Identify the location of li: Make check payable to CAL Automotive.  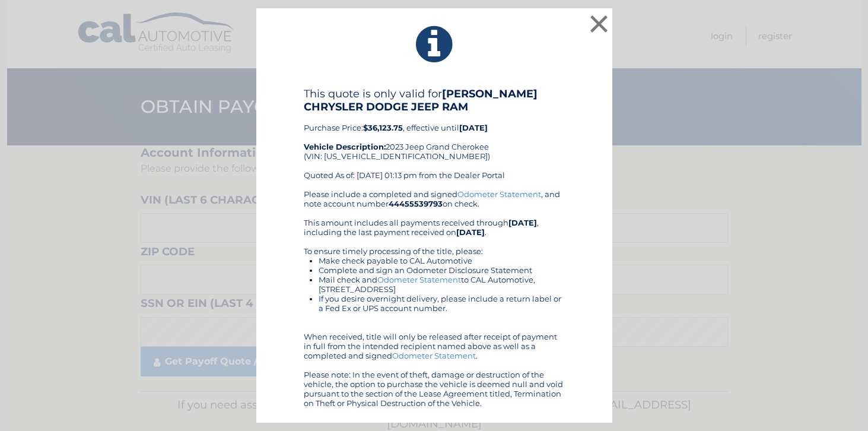
(442, 260).